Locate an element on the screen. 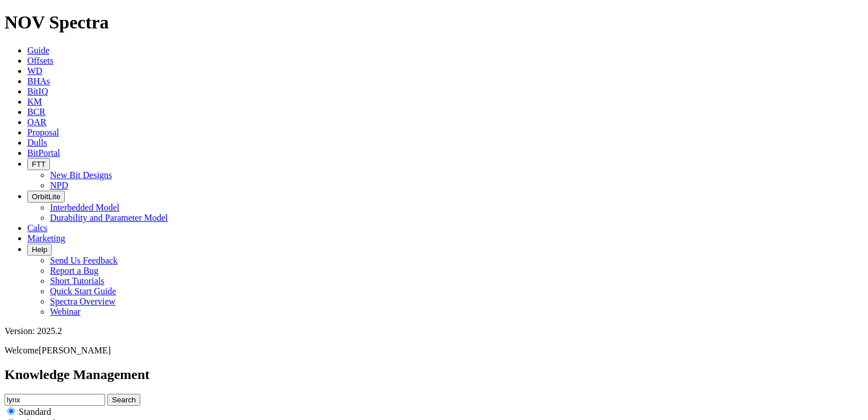 The image size is (868, 420). a: Short Tutorials is located at coordinates (78, 280).